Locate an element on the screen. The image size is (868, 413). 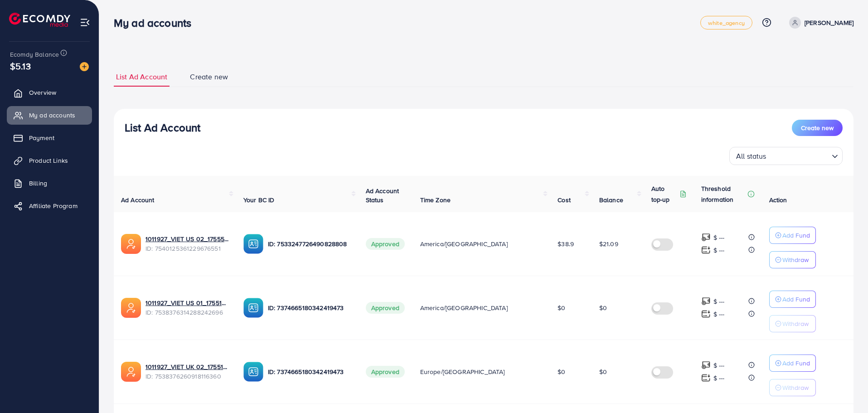
span: Ecomdy Balance is located at coordinates (34, 54).